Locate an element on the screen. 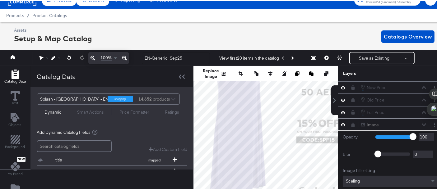 The width and height of the screenshot is (437, 190). div: Dynamic is located at coordinates (53, 111).